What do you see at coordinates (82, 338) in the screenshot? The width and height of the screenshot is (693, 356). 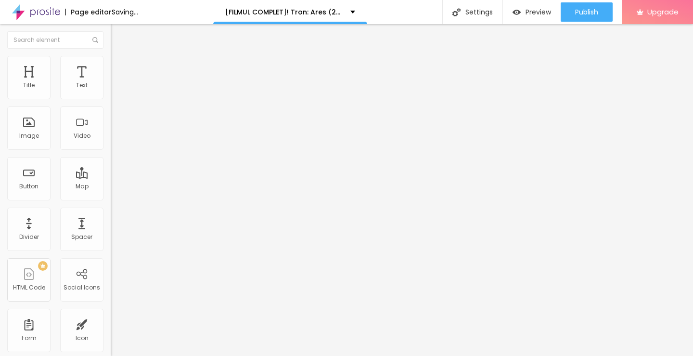 I see `div: Icon` at bounding box center [82, 338].